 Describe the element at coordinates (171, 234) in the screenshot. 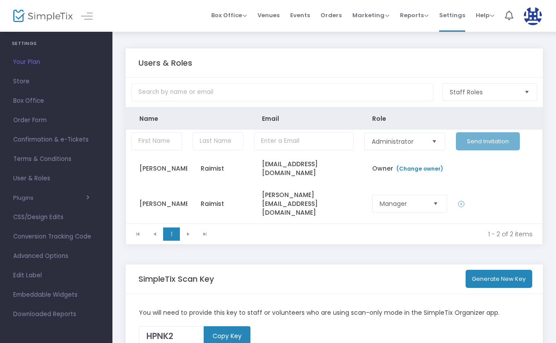

I see `span: Page 1` at that location.